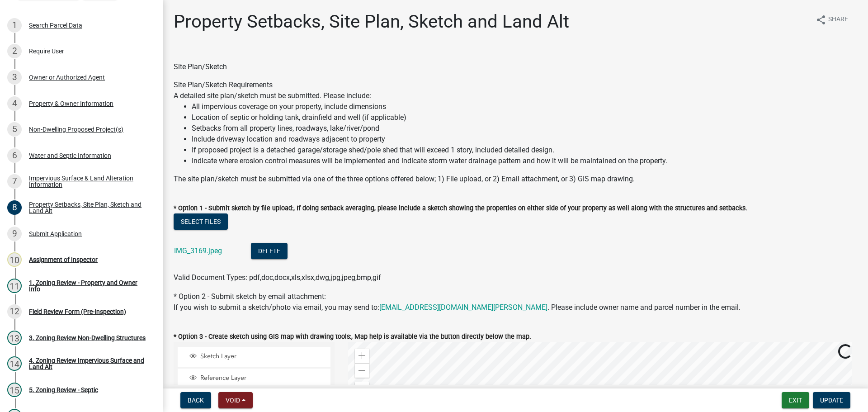 The height and width of the screenshot is (412, 868). Describe the element at coordinates (254, 357) in the screenshot. I see `li: Sketch Layer` at that location.